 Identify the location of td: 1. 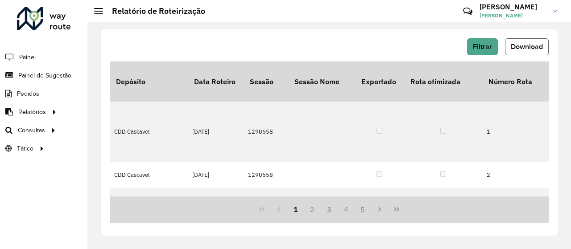
(516, 132).